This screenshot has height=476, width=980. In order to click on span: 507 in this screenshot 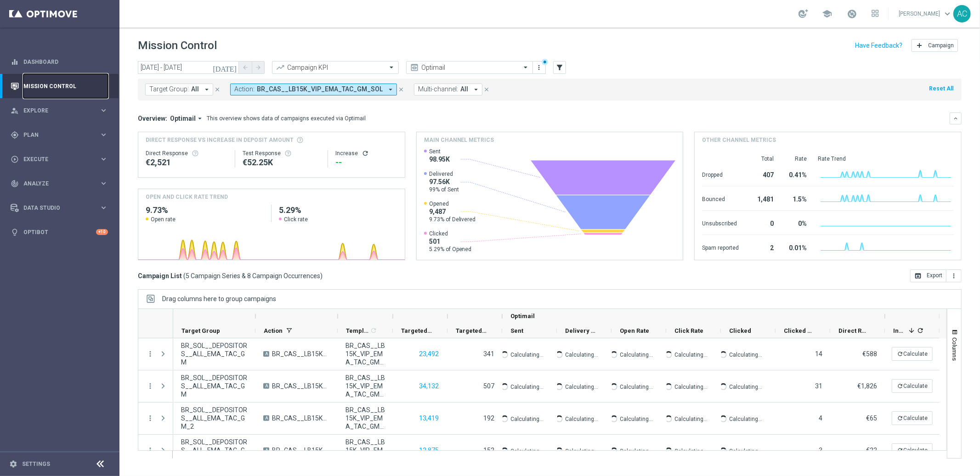, I will do `click(489, 387)`.